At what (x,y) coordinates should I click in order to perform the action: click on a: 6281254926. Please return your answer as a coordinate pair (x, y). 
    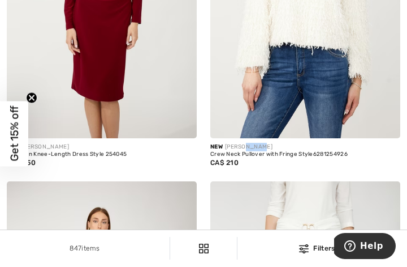
    Looking at the image, I should click on (331, 154).